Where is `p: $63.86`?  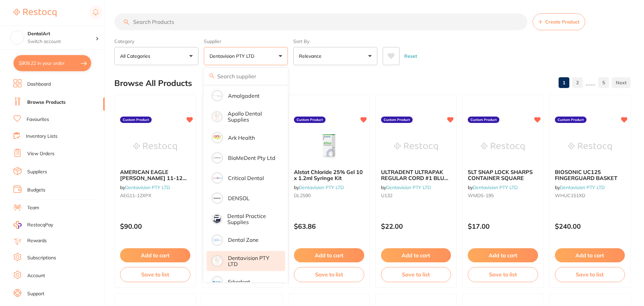
p: $63.86 is located at coordinates (329, 226).